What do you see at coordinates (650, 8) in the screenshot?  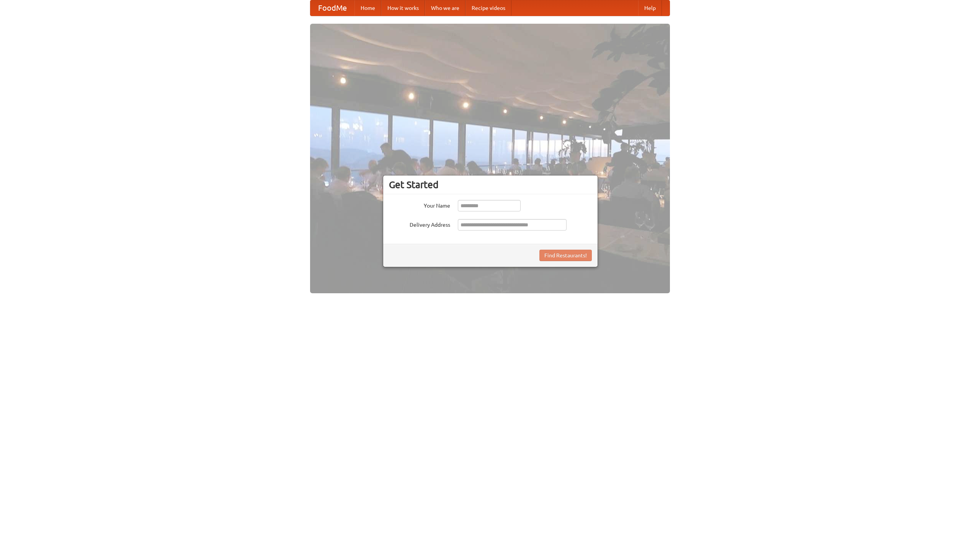 I see `a: Help` at bounding box center [650, 8].